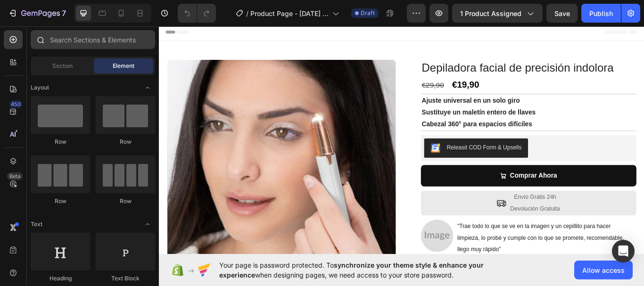 The image size is (644, 286). What do you see at coordinates (623, 251) in the screenshot?
I see `div: Open Intercom Messenger` at bounding box center [623, 251].